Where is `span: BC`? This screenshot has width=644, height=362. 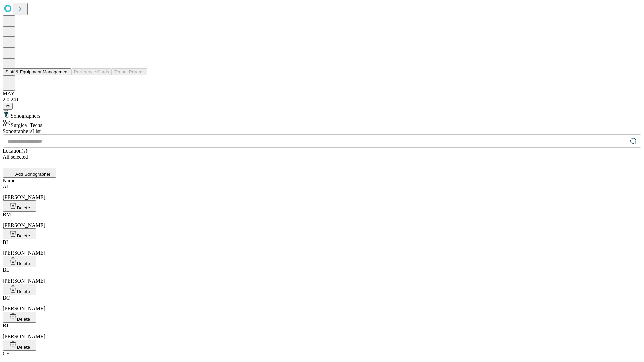
span: BC is located at coordinates (6, 297).